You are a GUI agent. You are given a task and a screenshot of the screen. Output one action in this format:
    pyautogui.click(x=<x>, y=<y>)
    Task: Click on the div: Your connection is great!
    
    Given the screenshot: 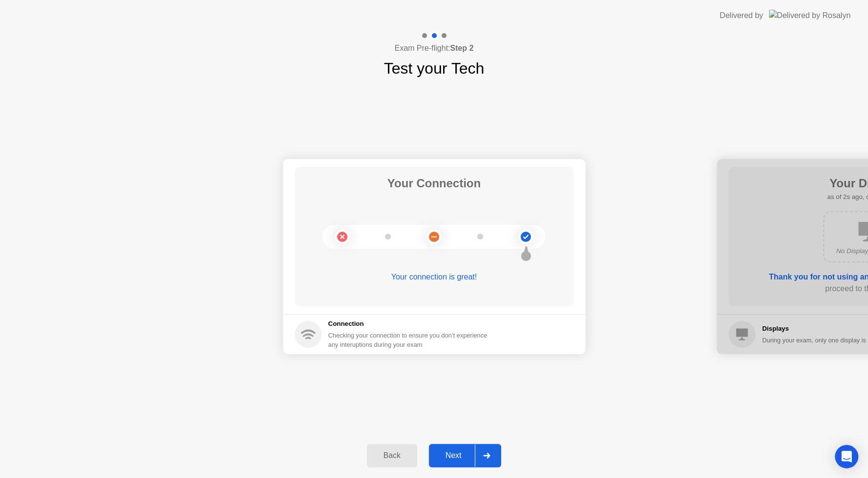 What is the action you would take?
    pyautogui.click(x=434, y=277)
    